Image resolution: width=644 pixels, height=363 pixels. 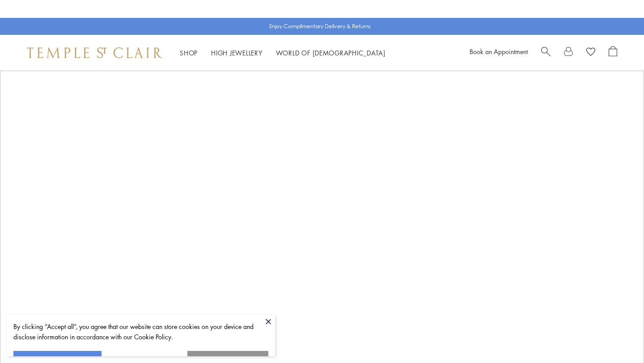 I want to click on a: Book an Appointment, so click(x=499, y=51).